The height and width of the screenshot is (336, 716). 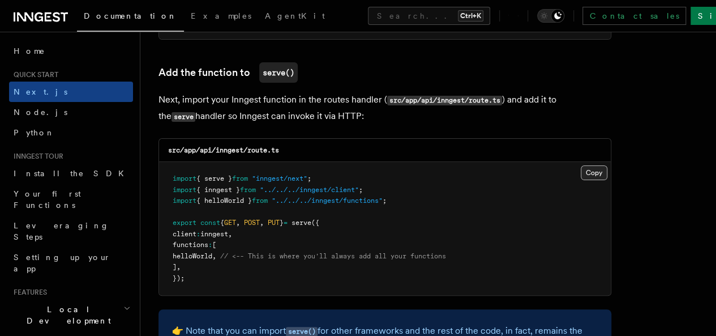 What do you see at coordinates (309, 190) in the screenshot?
I see `span: "../../../inngest/client"` at bounding box center [309, 190].